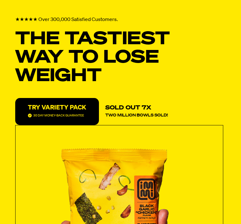  What do you see at coordinates (110, 57) in the screenshot?
I see `h1: THE TASTIEST WAY TO LOSE WEIGHT` at bounding box center [110, 57].